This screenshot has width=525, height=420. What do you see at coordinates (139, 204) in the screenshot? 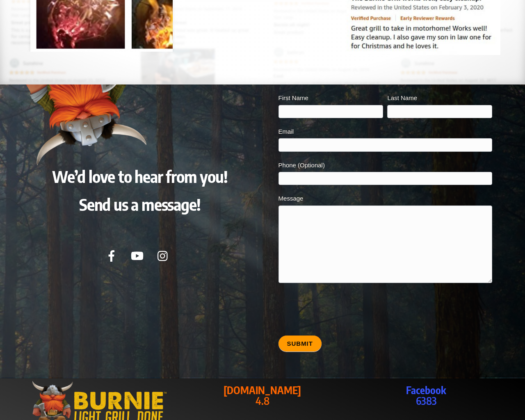
I see `span: Send us a message!` at bounding box center [139, 204].